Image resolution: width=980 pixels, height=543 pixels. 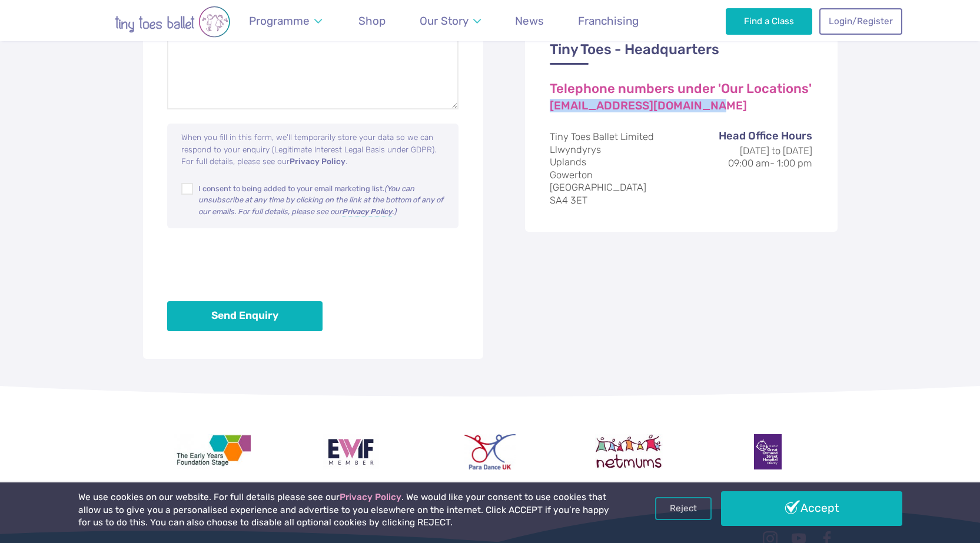 I want to click on a: News, so click(x=529, y=21).